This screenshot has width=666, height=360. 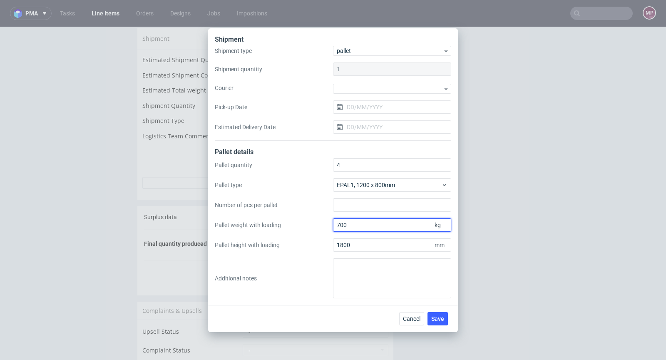 I want to click on td: Shipment Type, so click(x=202, y=97).